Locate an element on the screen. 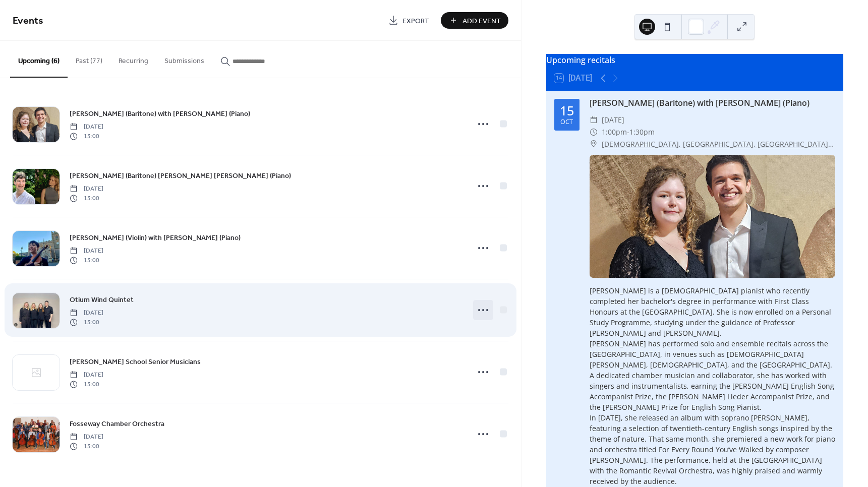  span: Fosseway Chamber Orchestra is located at coordinates (117, 424).